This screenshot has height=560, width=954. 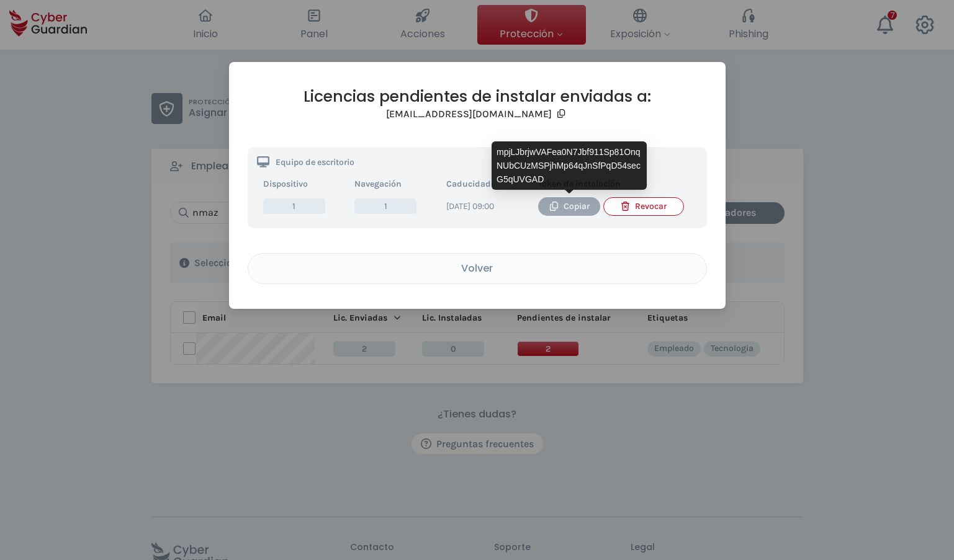 What do you see at coordinates (478, 269) in the screenshot?
I see `button: Volver` at bounding box center [478, 269].